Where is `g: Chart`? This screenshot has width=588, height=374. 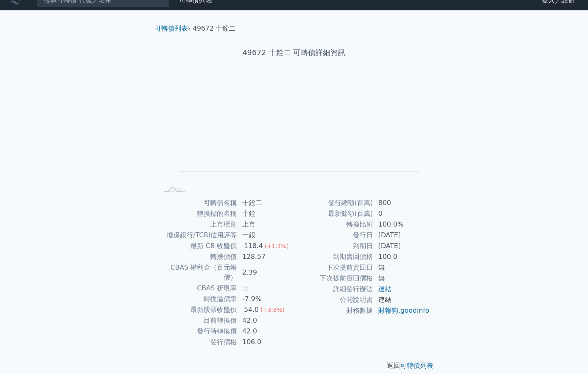 g: Chart is located at coordinates (296, 134).